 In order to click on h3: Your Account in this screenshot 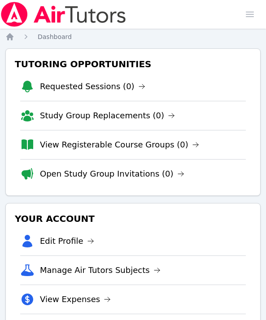, I will do `click(133, 219)`.